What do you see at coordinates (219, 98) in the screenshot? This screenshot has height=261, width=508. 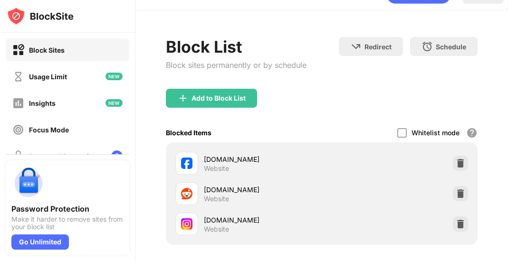 I see `div: Add to Block List` at bounding box center [219, 98].